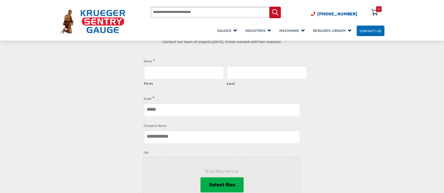 Image resolution: width=444 pixels, height=193 pixels. I want to click on img: Krueger Sentry Gauge, so click(93, 21).